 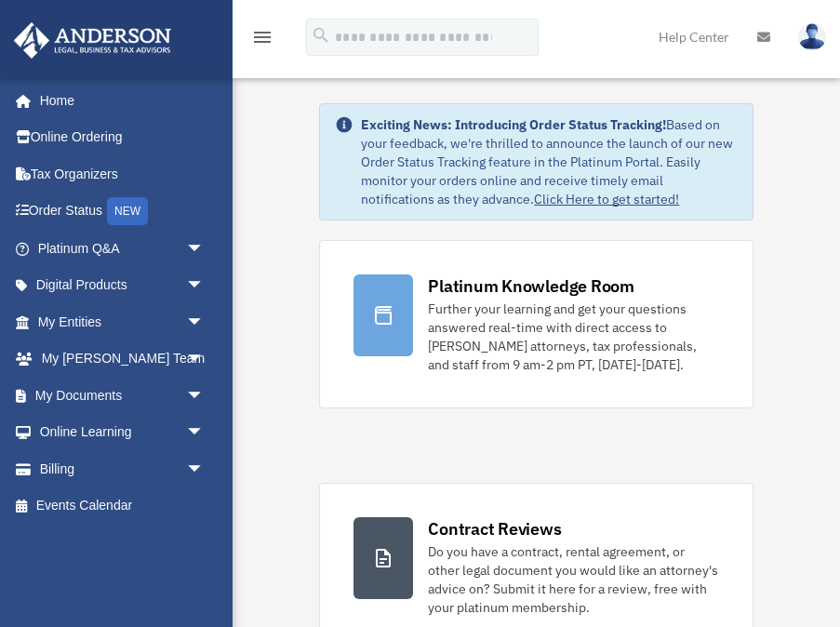 I want to click on a: My Entitiesarrow_drop_down, so click(x=123, y=322).